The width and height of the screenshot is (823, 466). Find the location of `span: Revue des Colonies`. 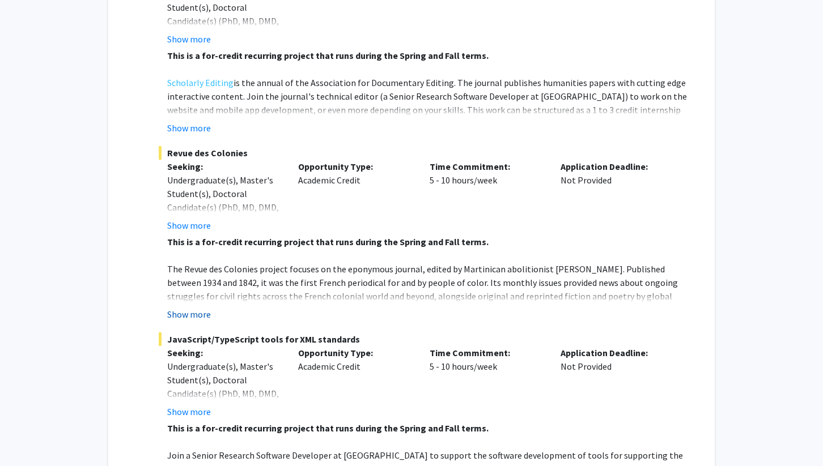

span: Revue des Colonies is located at coordinates (425, 153).